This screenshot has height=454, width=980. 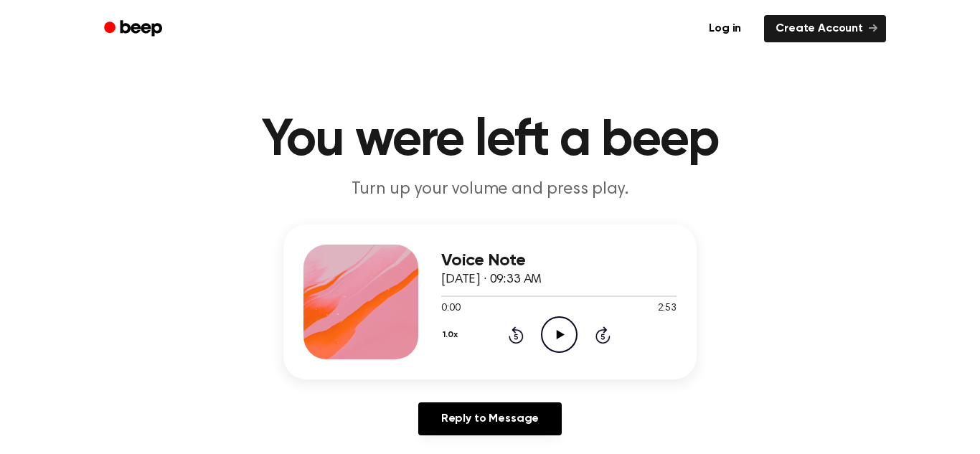 I want to click on a: Beep, so click(x=134, y=29).